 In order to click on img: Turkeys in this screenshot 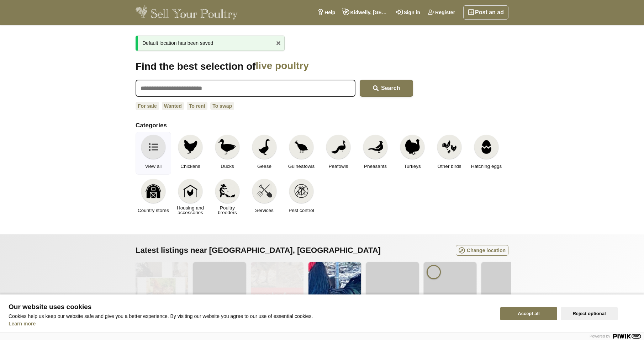, I will do `click(413, 147)`.